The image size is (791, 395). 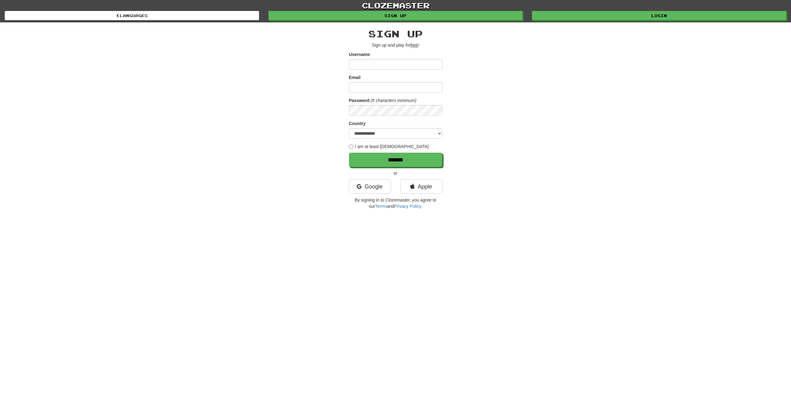 I want to click on p: Sign up and play for !, so click(x=396, y=45).